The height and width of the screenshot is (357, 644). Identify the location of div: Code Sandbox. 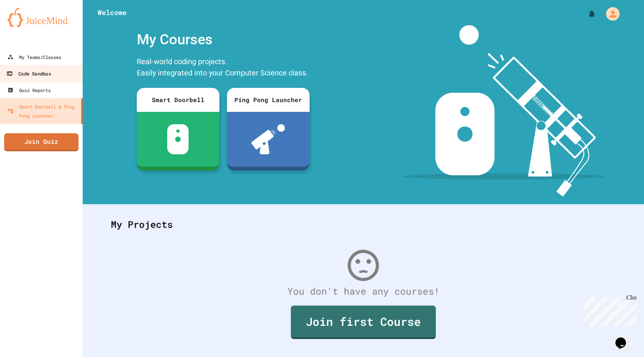
(28, 74).